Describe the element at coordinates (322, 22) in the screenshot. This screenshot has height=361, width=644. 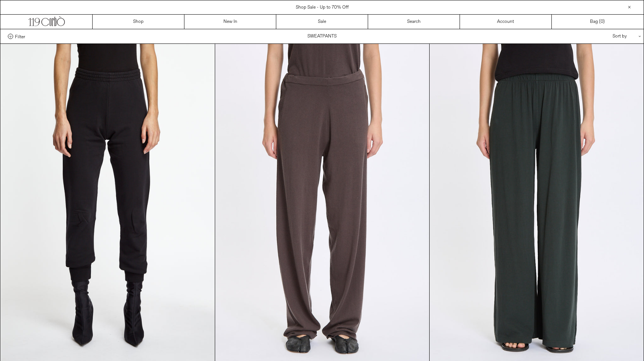
I see `a: Sale` at that location.